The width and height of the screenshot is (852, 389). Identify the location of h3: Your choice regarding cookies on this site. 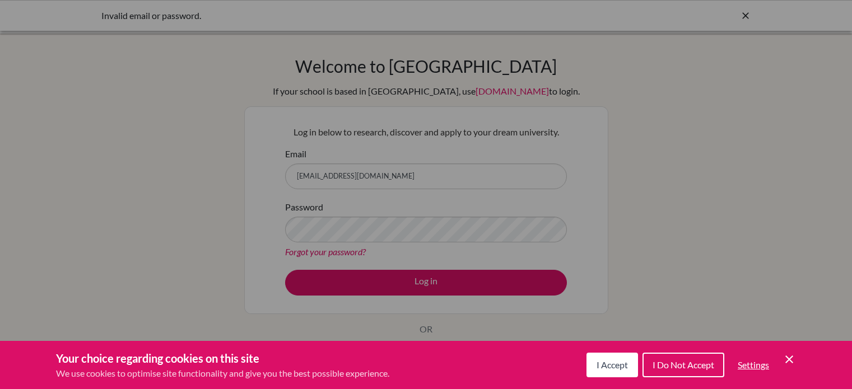
(222, 359).